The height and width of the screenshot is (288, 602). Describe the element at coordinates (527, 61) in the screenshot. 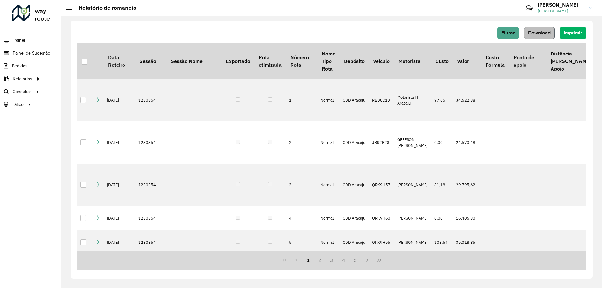

I see `th: Ponto de apoio` at that location.